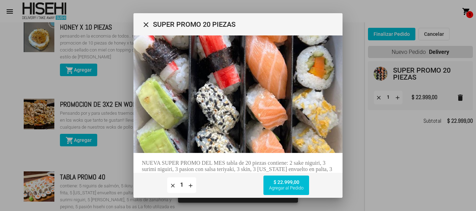 The width and height of the screenshot is (476, 211). I want to click on mat-icon: Cerrar, so click(146, 25).